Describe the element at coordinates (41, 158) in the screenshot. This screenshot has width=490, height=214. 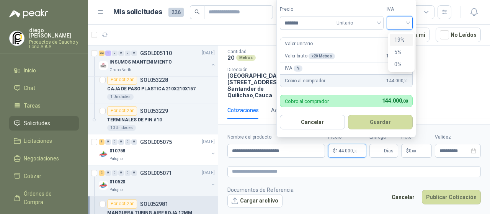
I see `span: Negociaciones` at that location.